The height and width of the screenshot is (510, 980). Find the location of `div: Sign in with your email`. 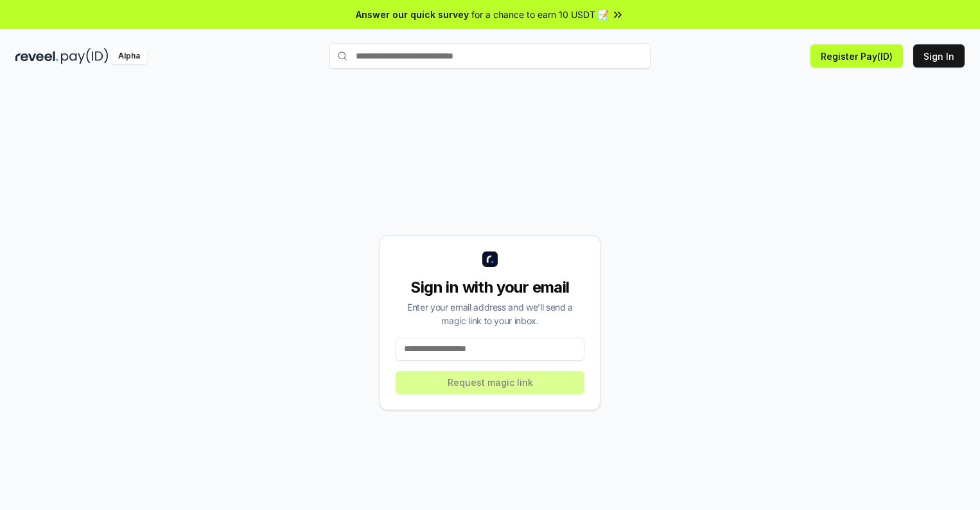

div: Sign in with your email is located at coordinates (490, 287).